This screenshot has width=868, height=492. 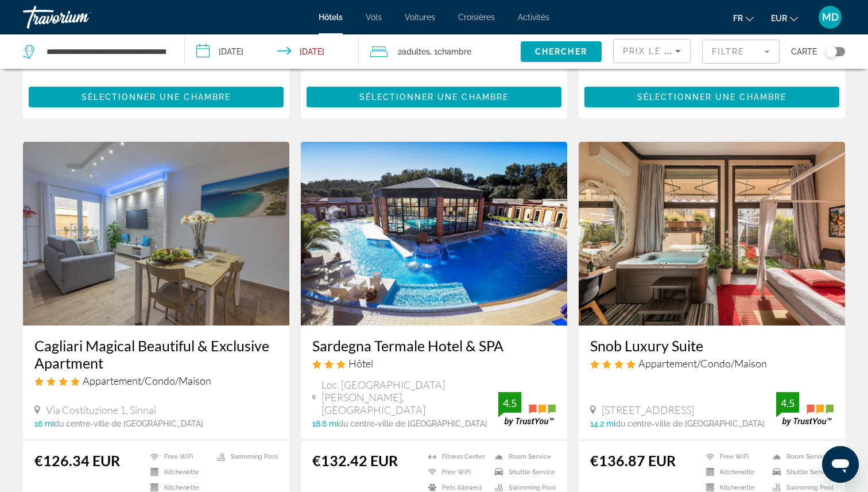 I want to click on ins: €132.42 EUR, so click(x=355, y=461).